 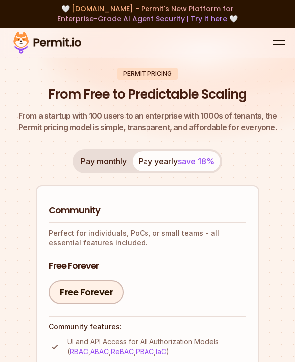 What do you see at coordinates (145, 351) in the screenshot?
I see `a: PBAC` at bounding box center [145, 351].